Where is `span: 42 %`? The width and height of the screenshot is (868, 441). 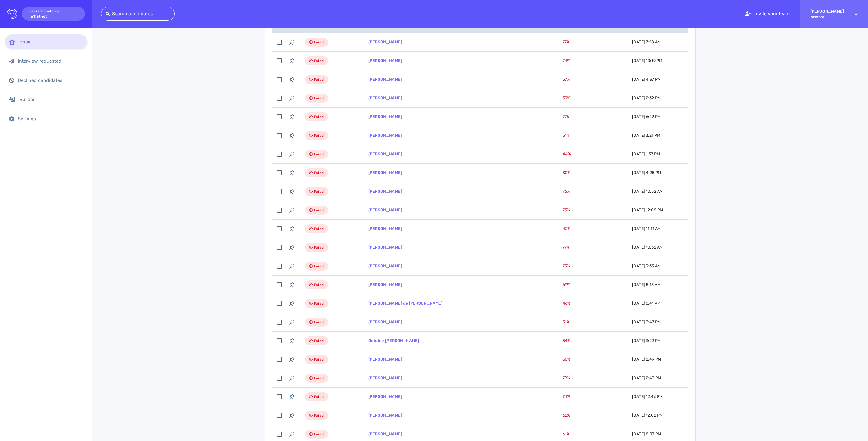 span: 42 % is located at coordinates (567, 229).